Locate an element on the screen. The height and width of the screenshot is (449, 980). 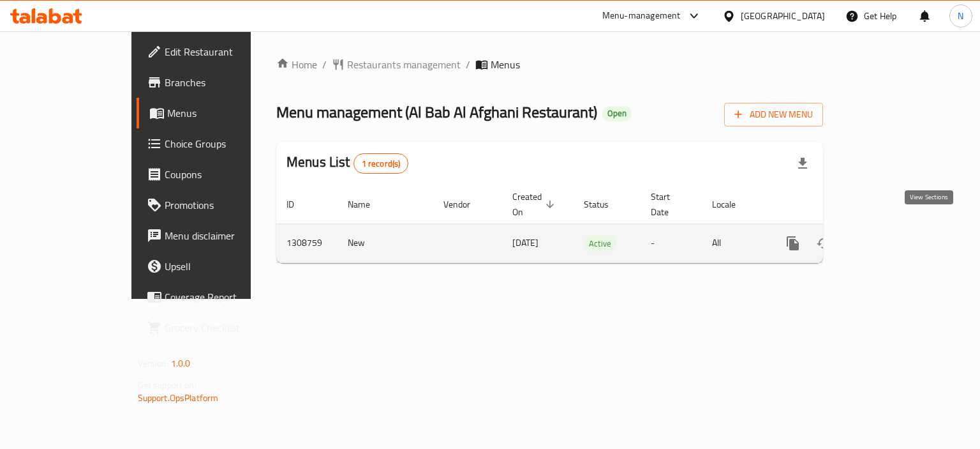
button: Add New Menu is located at coordinates (773, 114).